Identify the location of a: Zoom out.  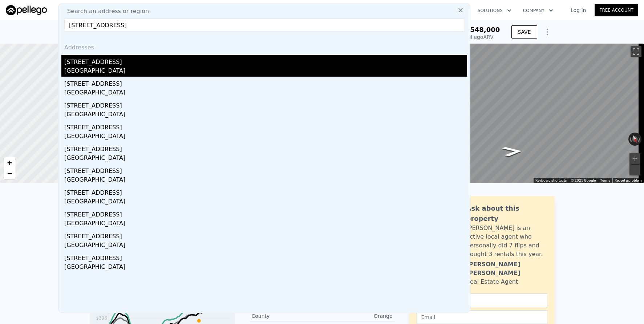
(9, 174).